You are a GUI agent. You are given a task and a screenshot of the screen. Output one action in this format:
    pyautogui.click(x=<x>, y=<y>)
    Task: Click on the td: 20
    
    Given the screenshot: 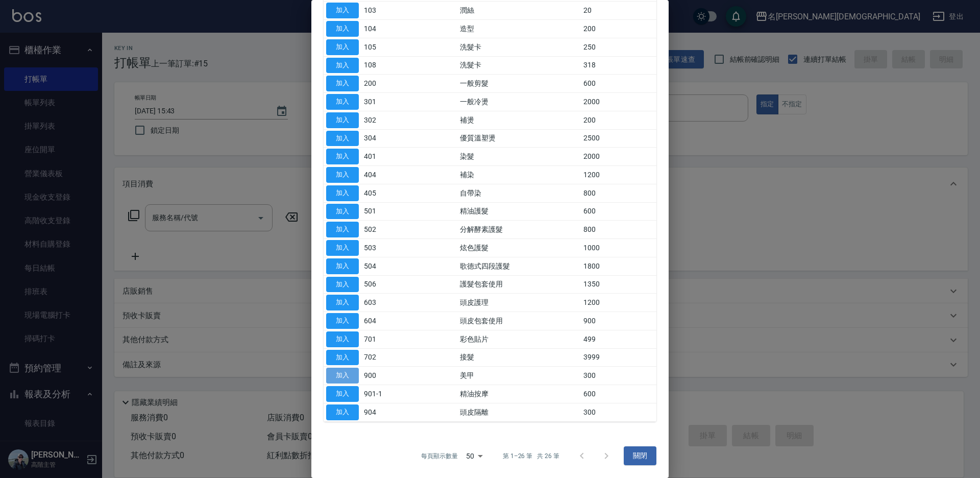 What is the action you would take?
    pyautogui.click(x=618, y=11)
    